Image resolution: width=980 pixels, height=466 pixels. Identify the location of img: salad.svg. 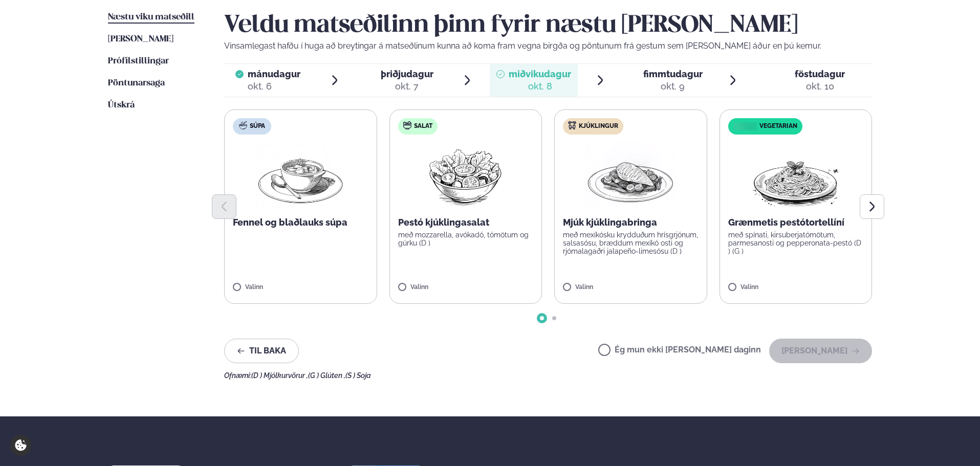
(407, 125).